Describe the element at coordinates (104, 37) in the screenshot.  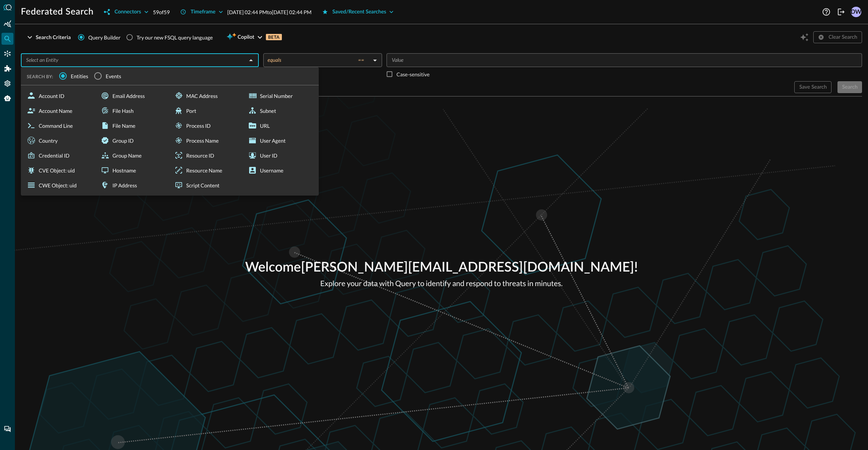
I see `span: Query Builder` at that location.